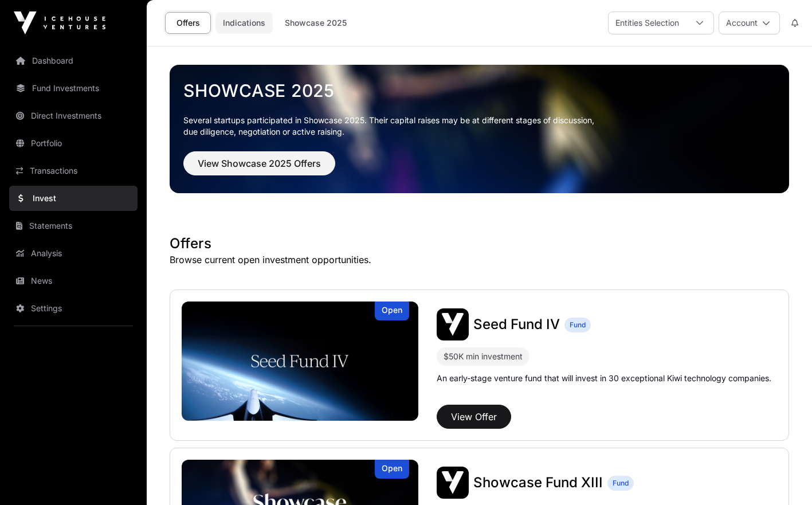 The height and width of the screenshot is (505, 812). What do you see at coordinates (479, 126) in the screenshot?
I see `p: Several startups participated in Showcase 2025. Their capital raises may be at different stages o...` at bounding box center [479, 126].